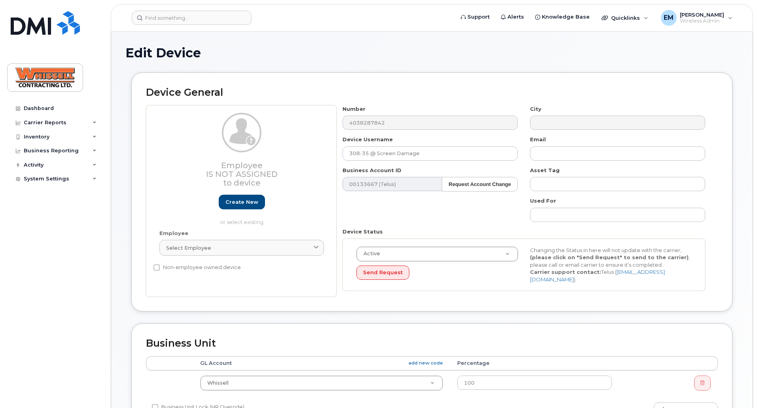 This screenshot has height=408, width=757. I want to click on label: Number, so click(354, 109).